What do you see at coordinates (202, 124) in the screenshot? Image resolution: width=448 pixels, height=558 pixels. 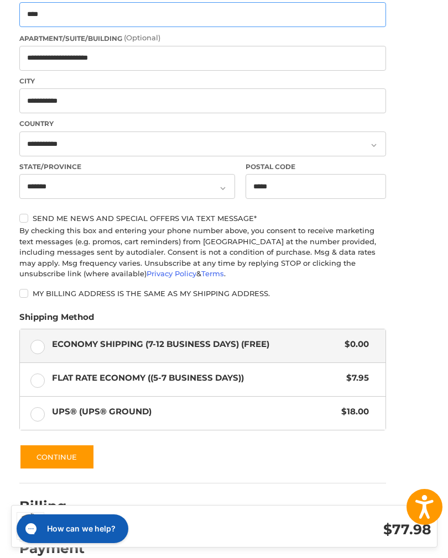 I see `label: Country` at bounding box center [202, 124].